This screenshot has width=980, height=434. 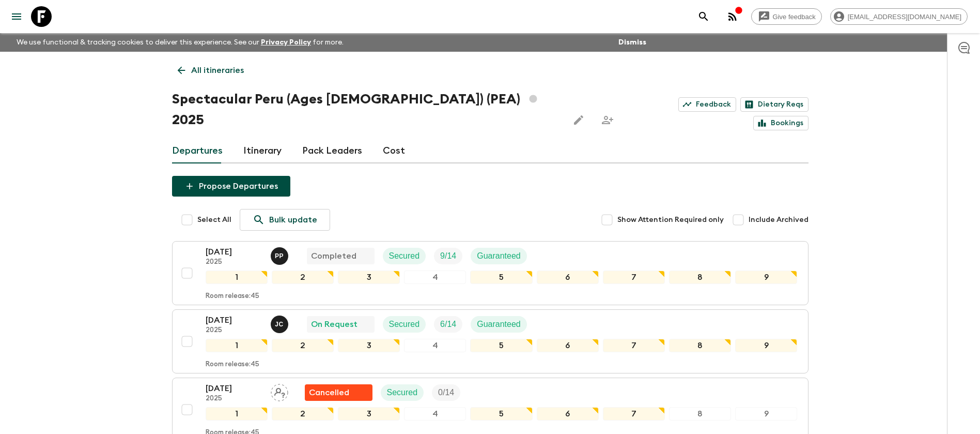 I want to click on p: On Request, so click(x=335, y=324).